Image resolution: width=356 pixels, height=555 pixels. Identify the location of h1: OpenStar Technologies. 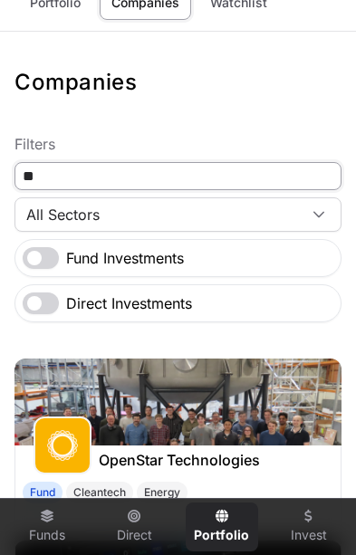
(179, 460).